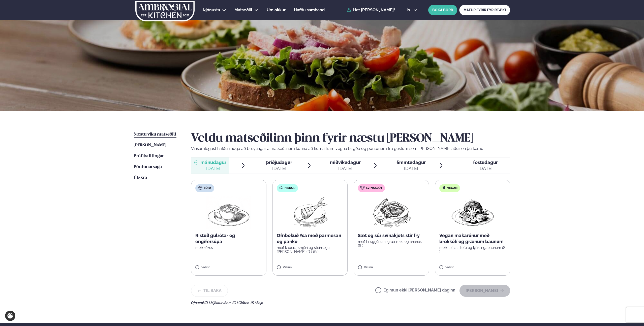 The width and height of the screenshot is (644, 326). Describe the element at coordinates (310, 213) in the screenshot. I see `img: Fish.png` at that location.